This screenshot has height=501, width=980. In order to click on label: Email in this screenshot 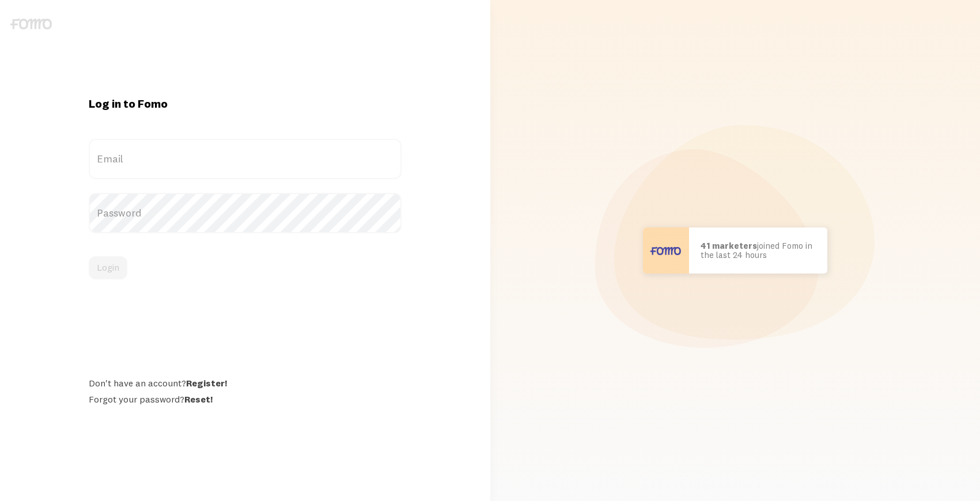, I will do `click(245, 159)`.